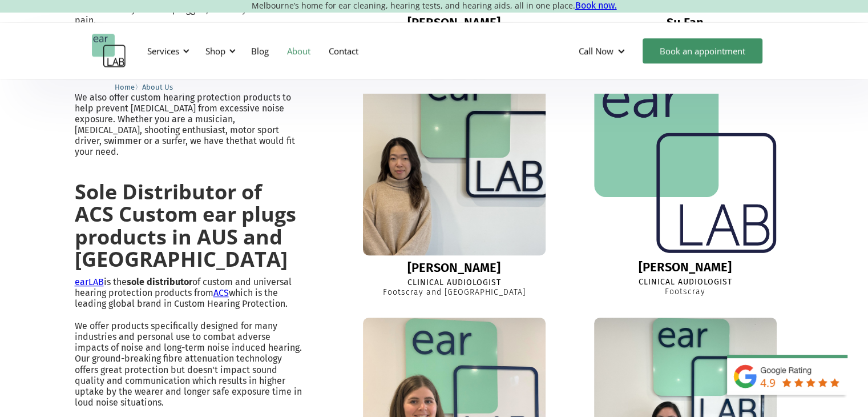 This screenshot has height=417, width=868. I want to click on span: Home, so click(125, 87).